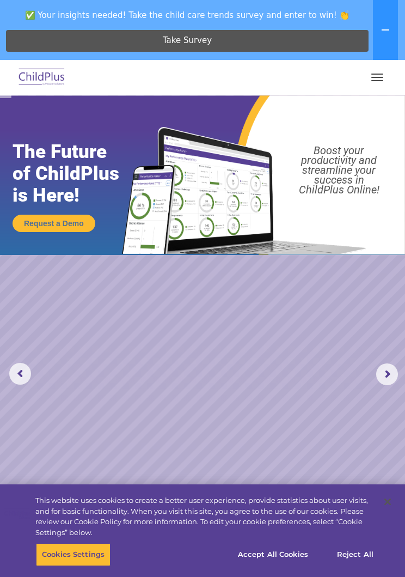  I want to click on a: Take Survey, so click(187, 41).